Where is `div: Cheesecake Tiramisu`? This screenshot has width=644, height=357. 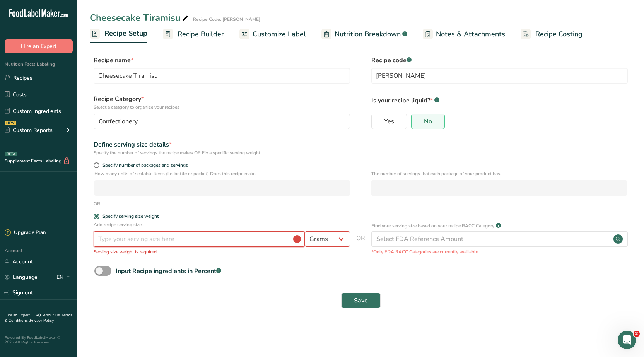 div: Cheesecake Tiramisu is located at coordinates (139, 17).